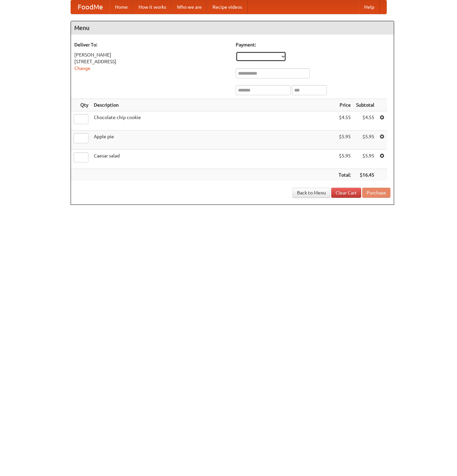  Describe the element at coordinates (151, 45) in the screenshot. I see `h5: Deliver To:` at that location.